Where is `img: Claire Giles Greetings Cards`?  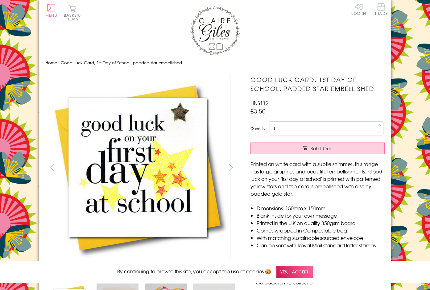 img: Claire Giles Greetings Cards is located at coordinates (215, 31).